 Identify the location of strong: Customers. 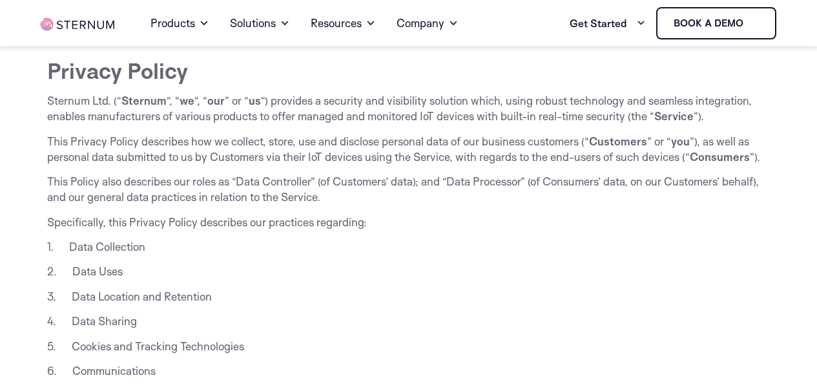
(618, 141).